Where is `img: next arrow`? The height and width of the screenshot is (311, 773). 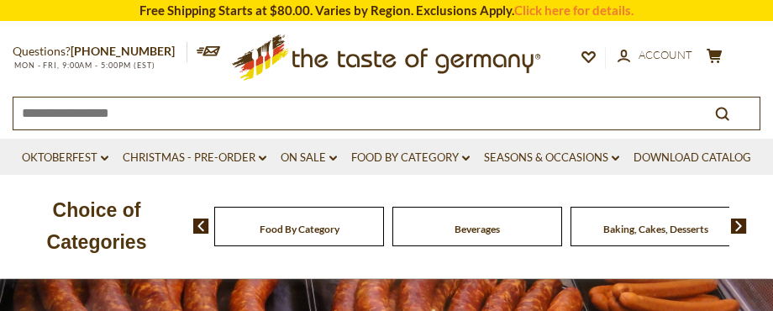
img: next arrow is located at coordinates (738, 226).